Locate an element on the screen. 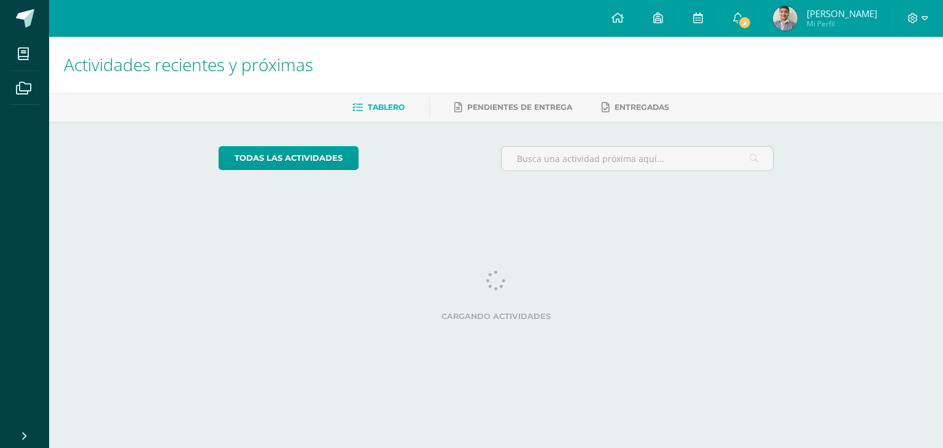 The width and height of the screenshot is (943, 448). a: todas las Actividades is located at coordinates (289, 158).